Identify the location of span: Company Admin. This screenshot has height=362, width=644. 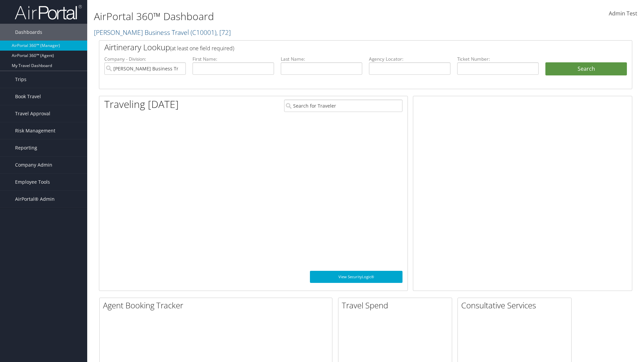
(33, 165).